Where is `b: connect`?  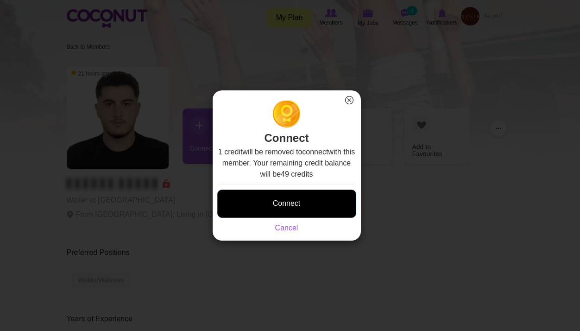
b: connect is located at coordinates (315, 151).